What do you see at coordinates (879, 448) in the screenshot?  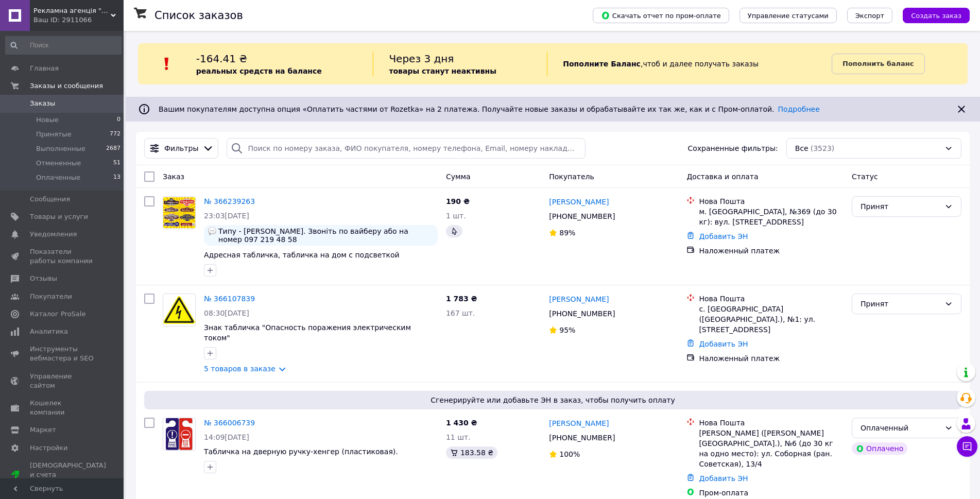 I see `div: Оплачено` at bounding box center [879, 448].